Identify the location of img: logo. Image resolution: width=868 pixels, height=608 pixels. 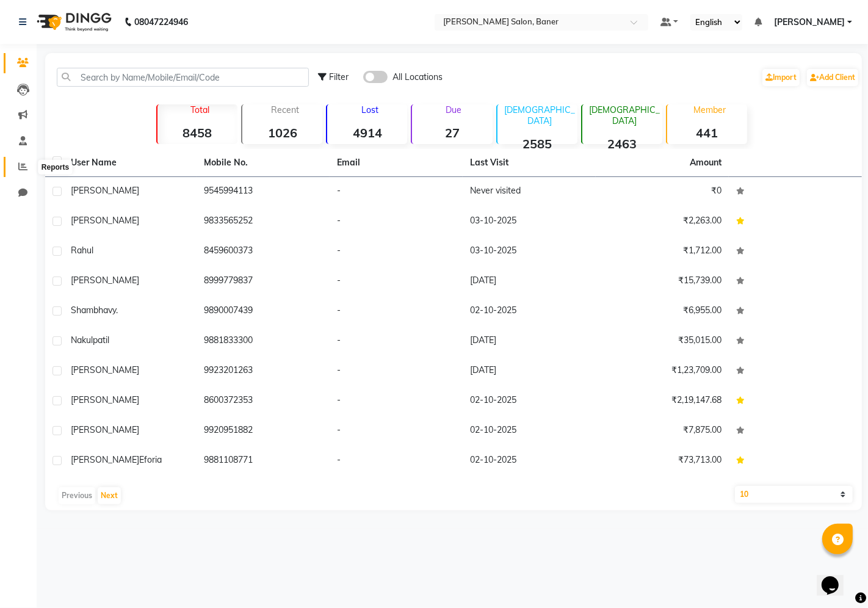
(73, 22).